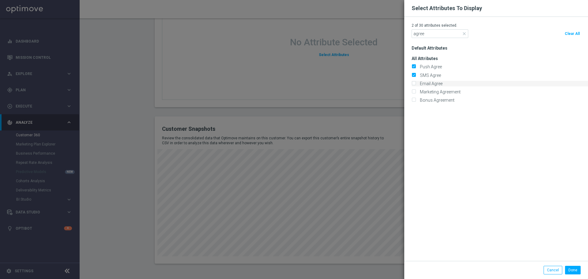  Describe the element at coordinates (429, 67) in the screenshot. I see `label: Push Agree` at that location.